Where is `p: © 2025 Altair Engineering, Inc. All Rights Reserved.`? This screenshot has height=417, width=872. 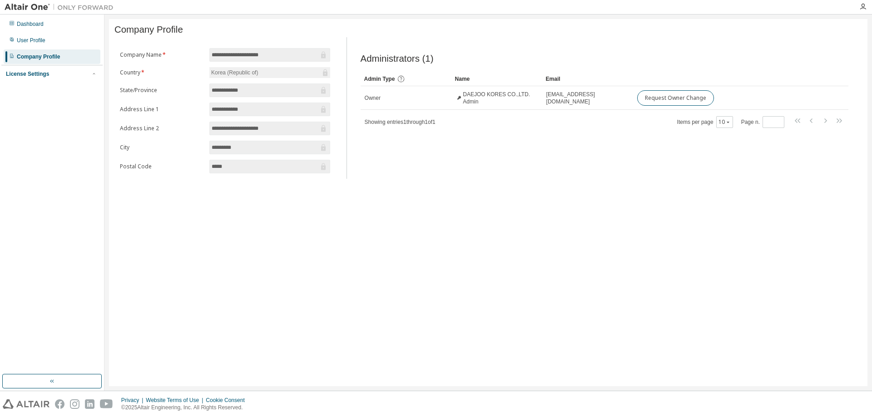 p: © 2025 Altair Engineering, Inc. All Rights Reserved. is located at coordinates (186, 408).